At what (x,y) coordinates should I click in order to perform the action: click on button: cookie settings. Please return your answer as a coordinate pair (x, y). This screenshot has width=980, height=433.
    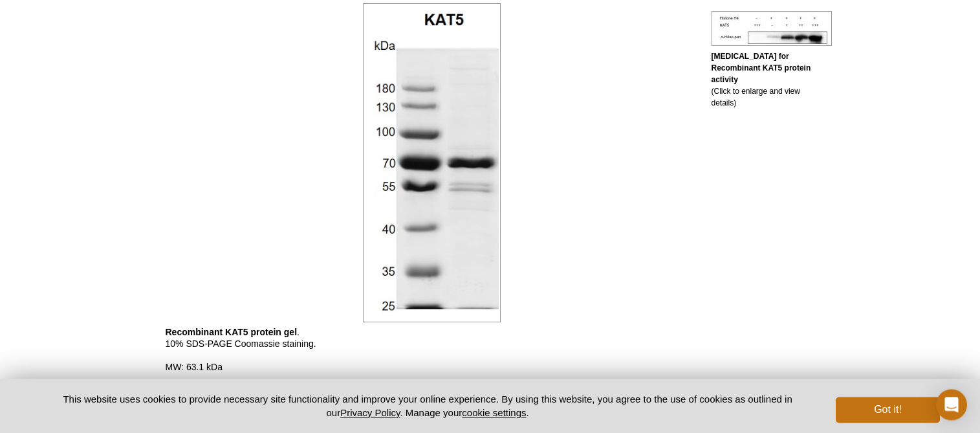
    Looking at the image, I should click on (494, 412).